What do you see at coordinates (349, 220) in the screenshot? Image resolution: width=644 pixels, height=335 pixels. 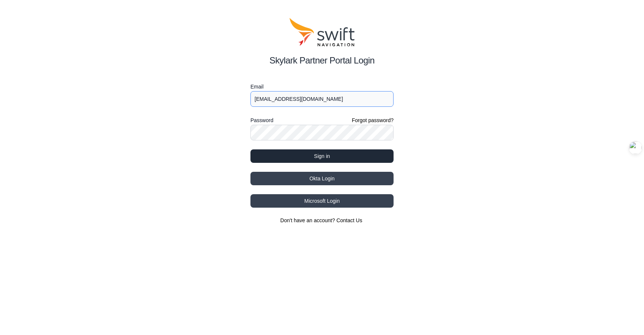 I see `a: Contact Us` at bounding box center [349, 220].